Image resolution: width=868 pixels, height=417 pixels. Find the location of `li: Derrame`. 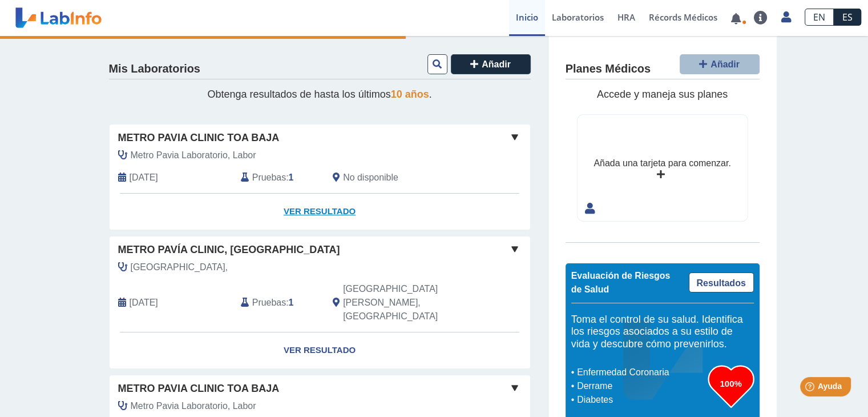

li: Derrame is located at coordinates (641, 386).